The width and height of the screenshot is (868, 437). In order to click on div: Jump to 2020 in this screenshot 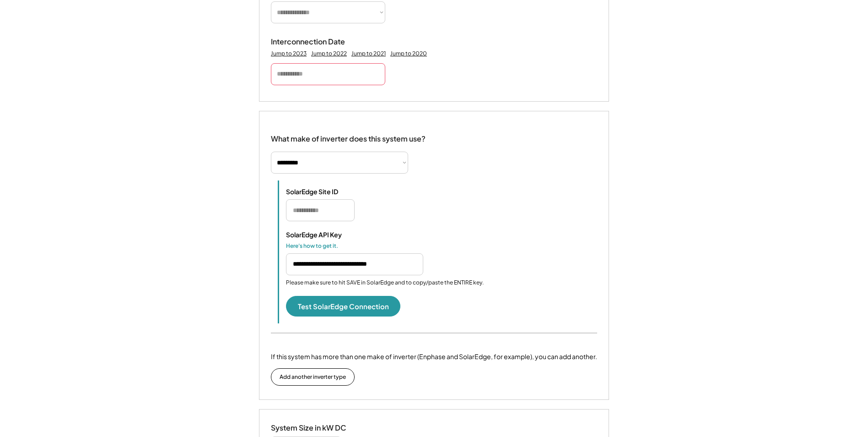, I will do `click(408, 54)`.